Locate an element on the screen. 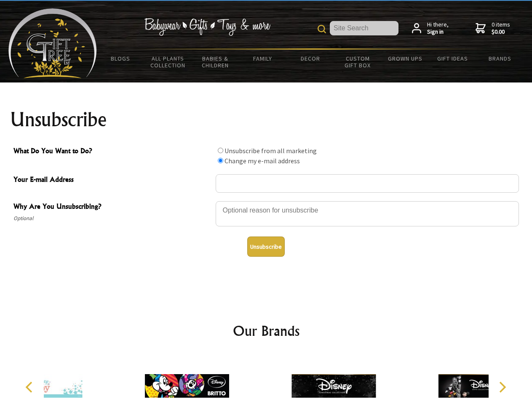  a: BLOGS is located at coordinates (121, 59).